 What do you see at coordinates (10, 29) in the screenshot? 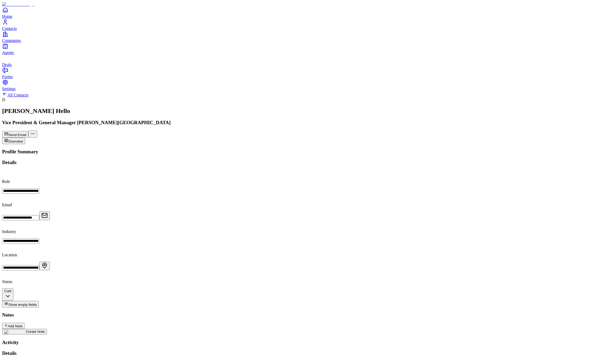
I see `span: Contacts` at bounding box center [10, 29].